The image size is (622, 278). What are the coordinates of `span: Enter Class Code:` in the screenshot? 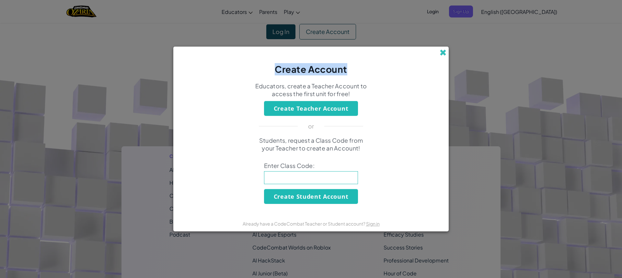 It's located at (311, 166).